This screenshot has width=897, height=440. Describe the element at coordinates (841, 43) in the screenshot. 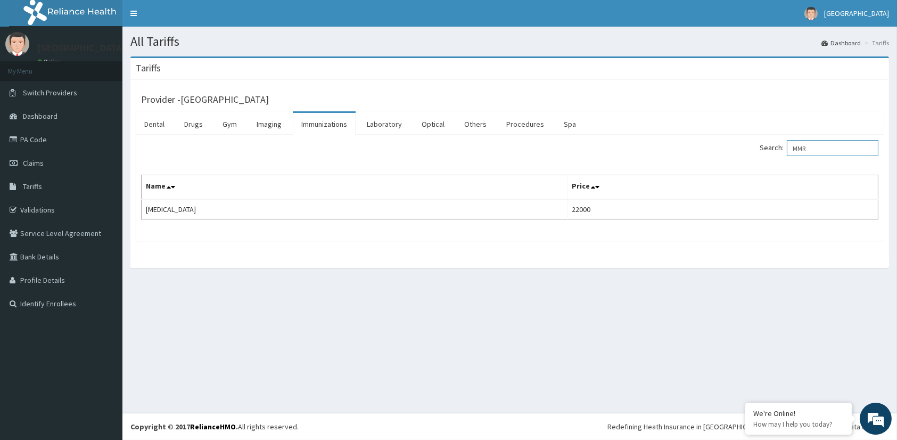

I see `a: Dashboard` at that location.